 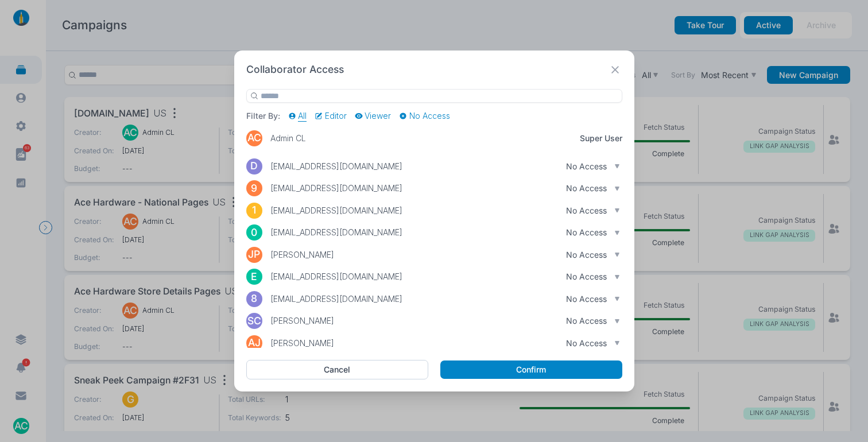 What do you see at coordinates (254, 255) in the screenshot?
I see `div: JP` at bounding box center [254, 255].